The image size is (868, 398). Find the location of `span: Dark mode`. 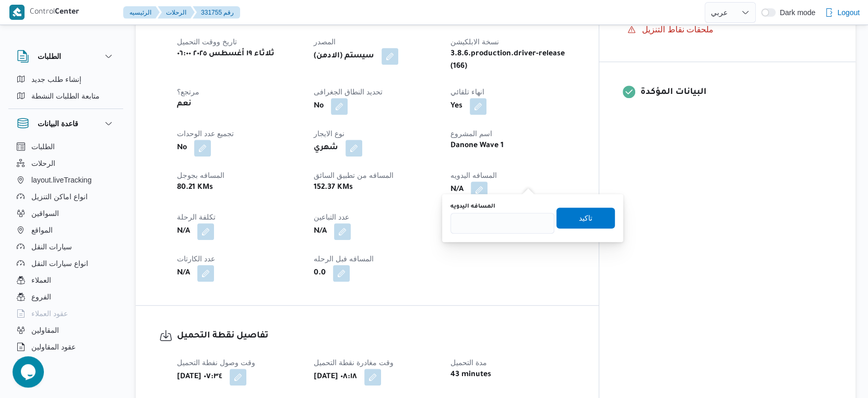

span: Dark mode is located at coordinates (796, 12).